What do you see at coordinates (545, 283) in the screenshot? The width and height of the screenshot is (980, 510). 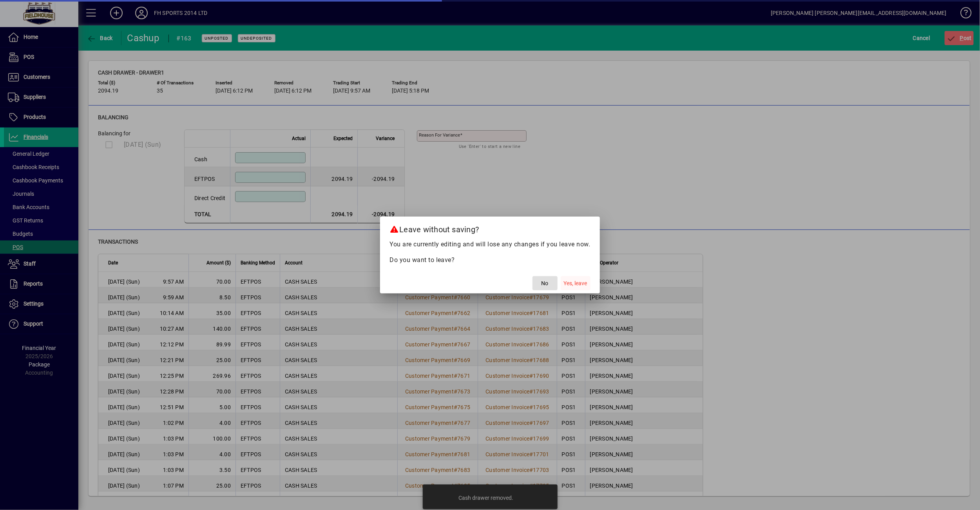 I see `span: No` at bounding box center [545, 283].